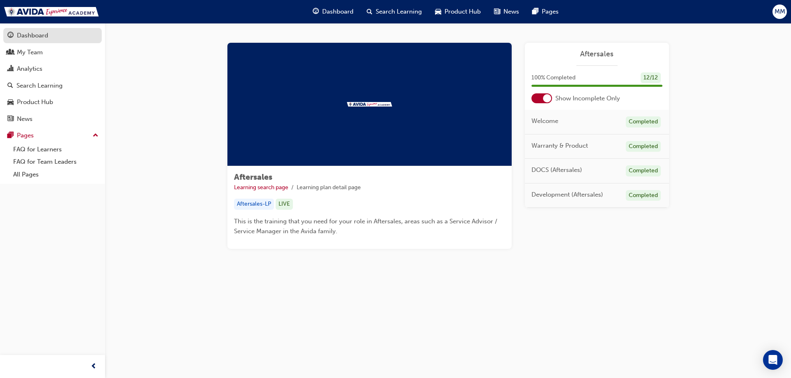 The image size is (791, 378). I want to click on span: Dashboard, so click(338, 12).